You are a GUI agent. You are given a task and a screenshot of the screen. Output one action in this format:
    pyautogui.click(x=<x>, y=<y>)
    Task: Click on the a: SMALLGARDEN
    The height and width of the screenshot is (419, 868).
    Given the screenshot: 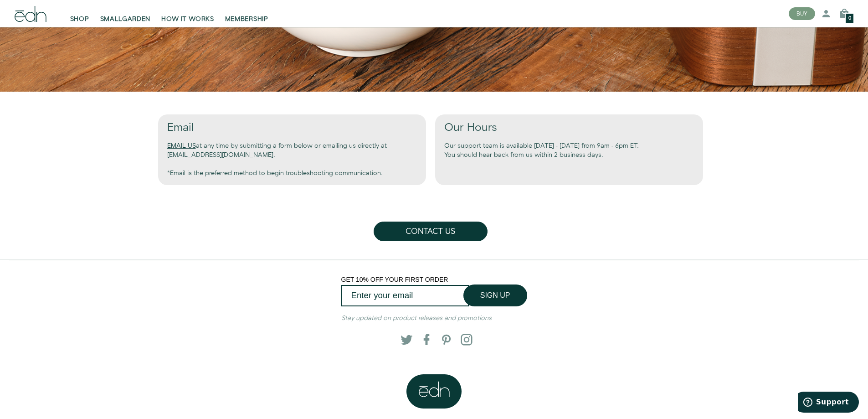 What is the action you would take?
    pyautogui.click(x=125, y=14)
    